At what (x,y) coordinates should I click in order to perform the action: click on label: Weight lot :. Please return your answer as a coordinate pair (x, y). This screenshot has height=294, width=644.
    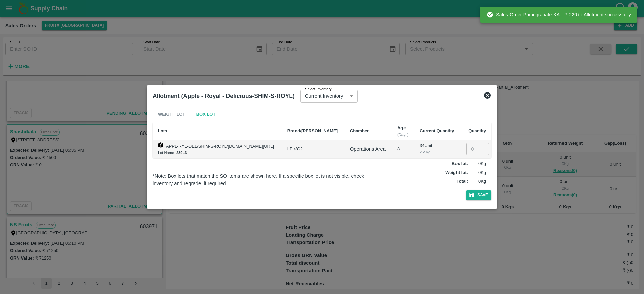
    Looking at the image, I should click on (457, 173).